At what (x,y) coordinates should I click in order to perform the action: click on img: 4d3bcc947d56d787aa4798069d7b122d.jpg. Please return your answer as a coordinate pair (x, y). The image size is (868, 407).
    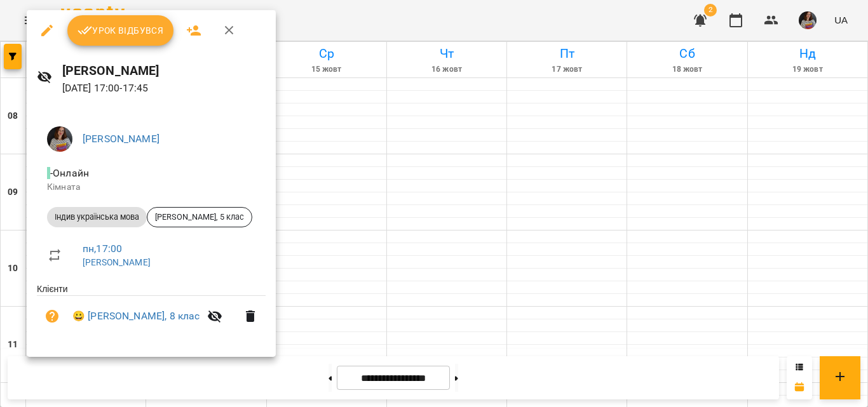
    Looking at the image, I should click on (60, 139).